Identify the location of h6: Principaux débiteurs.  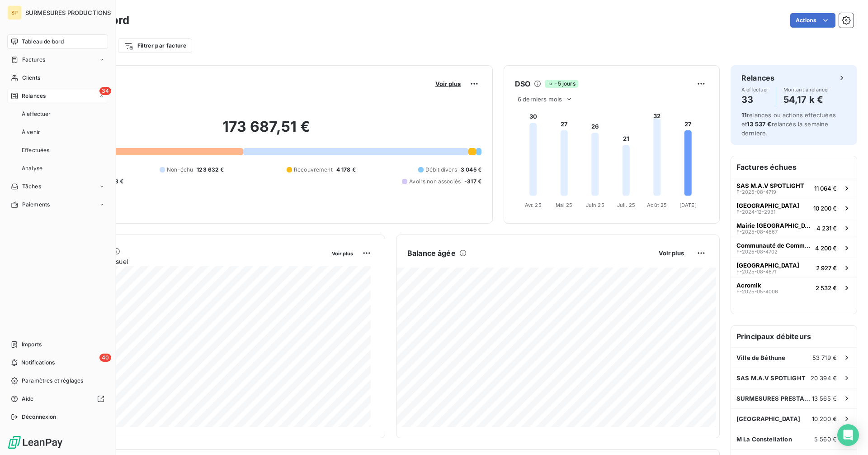
(794, 336).